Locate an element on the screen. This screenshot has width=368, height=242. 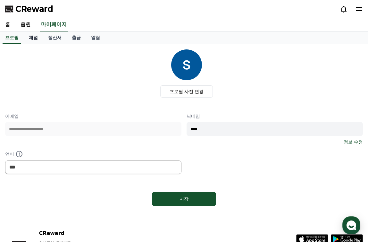
span: CReward is located at coordinates (34, 9).